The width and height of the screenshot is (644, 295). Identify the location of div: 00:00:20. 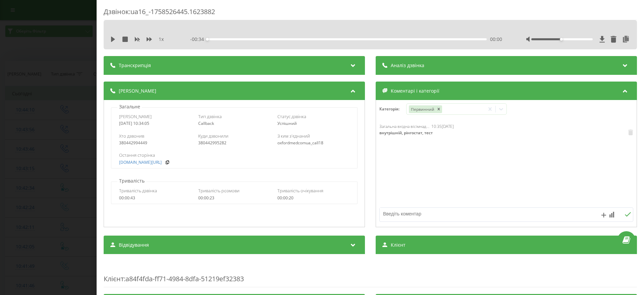
(313, 198).